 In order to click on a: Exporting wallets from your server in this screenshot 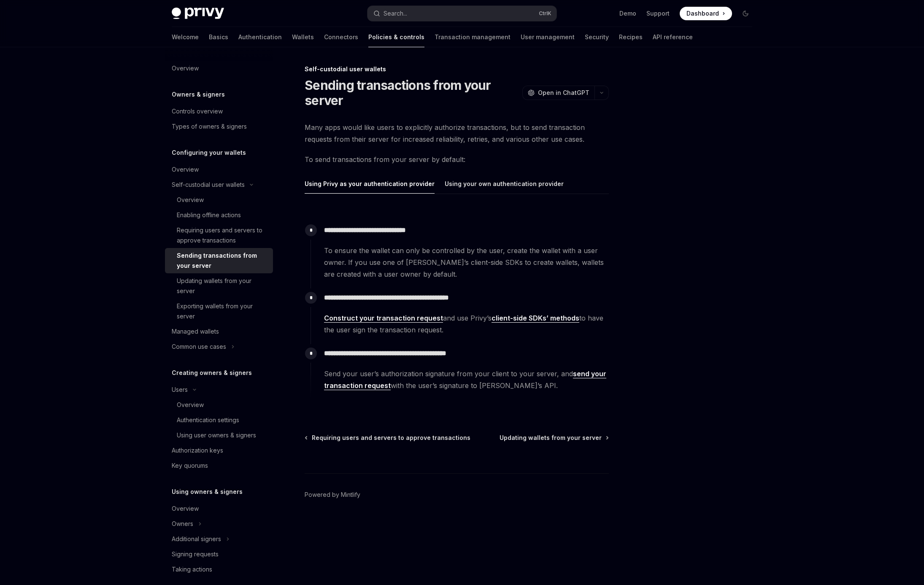, I will do `click(219, 311)`.